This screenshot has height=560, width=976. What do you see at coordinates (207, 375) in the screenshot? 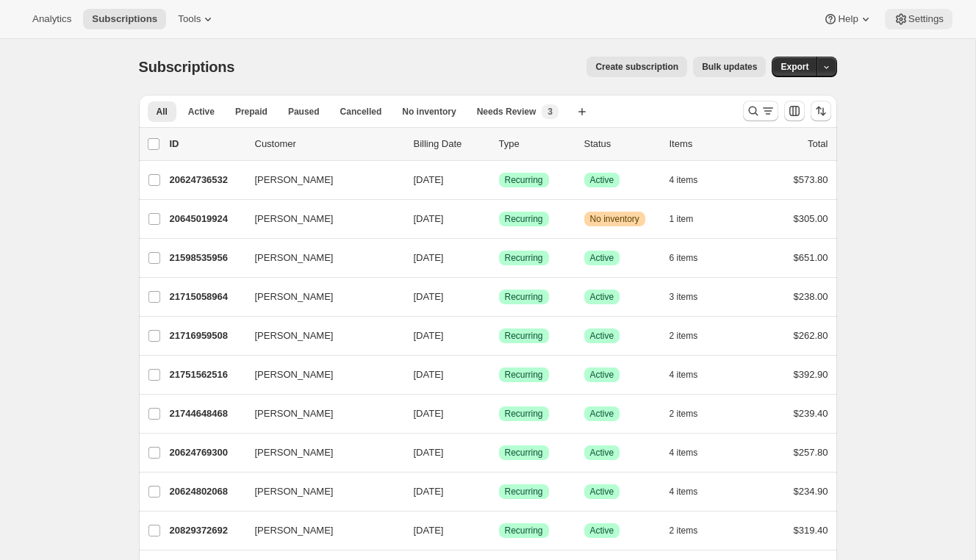
I see `p: 21751562516` at bounding box center [207, 375].